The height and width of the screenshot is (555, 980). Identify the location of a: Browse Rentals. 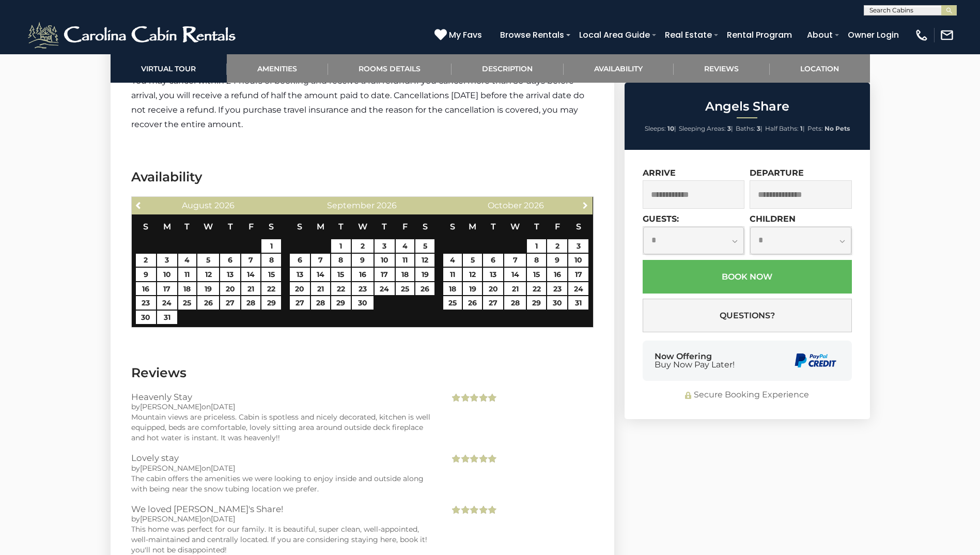
(532, 35).